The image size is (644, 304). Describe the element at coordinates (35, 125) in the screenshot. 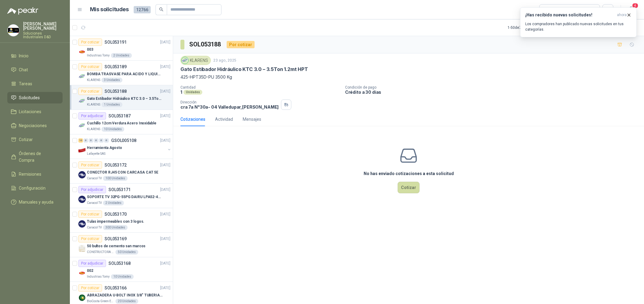

I see `a: Negociaciones` at that location.